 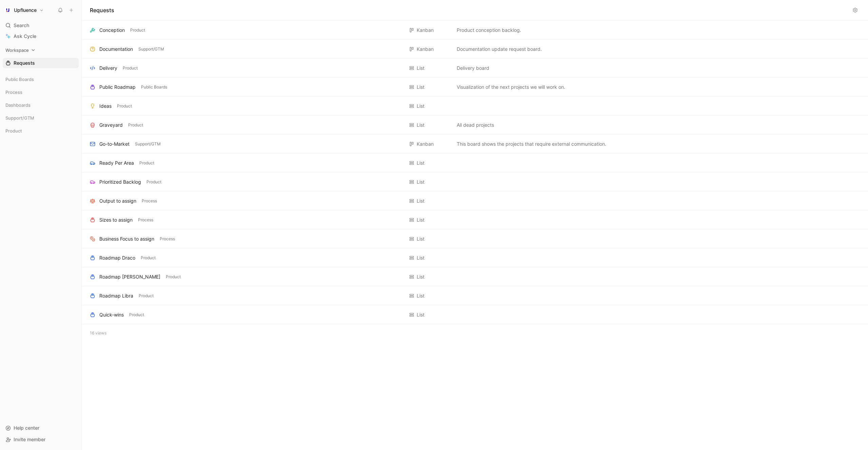 What do you see at coordinates (475, 182) in the screenshot?
I see `div: Prioritized BacklogProductListView actions` at bounding box center [475, 182].